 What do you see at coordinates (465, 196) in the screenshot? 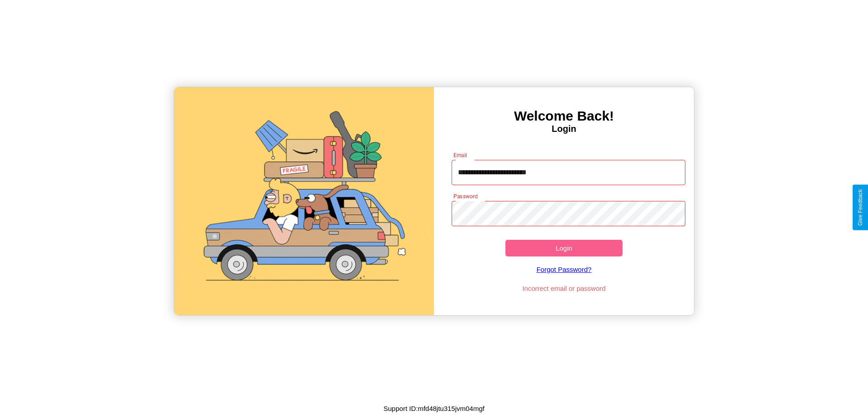
I see `label: Password` at bounding box center [465, 196].